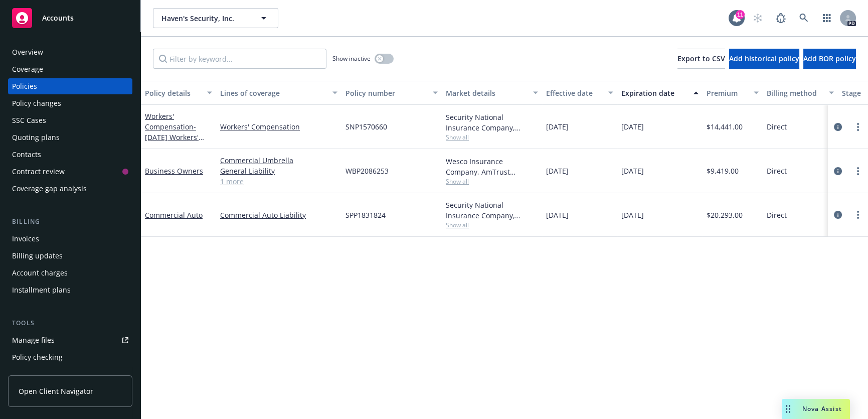 The width and height of the screenshot is (868, 419). What do you see at coordinates (70, 272) in the screenshot?
I see `a: Account charges` at bounding box center [70, 272].